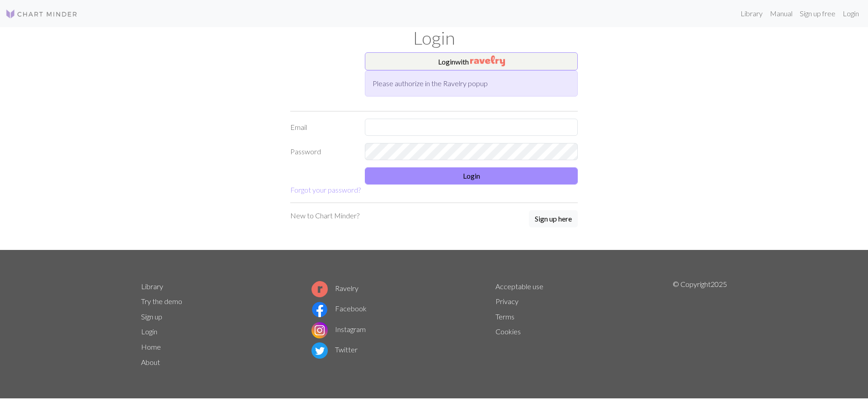  Describe the element at coordinates (554, 220) in the screenshot. I see `a: Sign up here` at that location.